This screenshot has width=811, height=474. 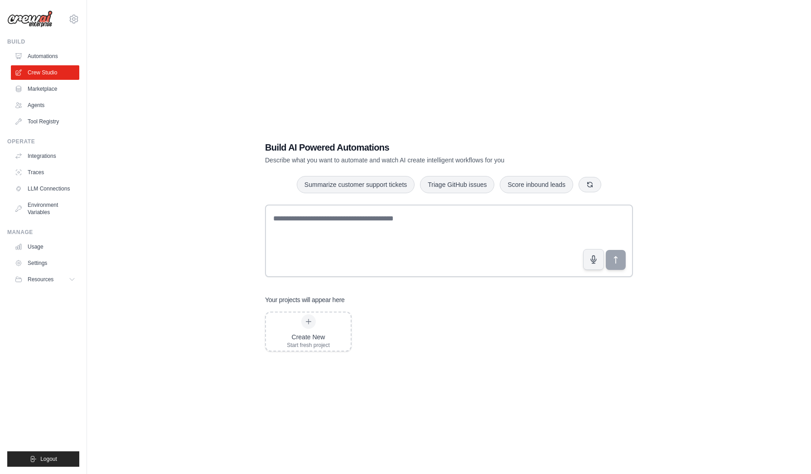 What do you see at coordinates (308, 337) in the screenshot?
I see `div: Create New` at bounding box center [308, 337].